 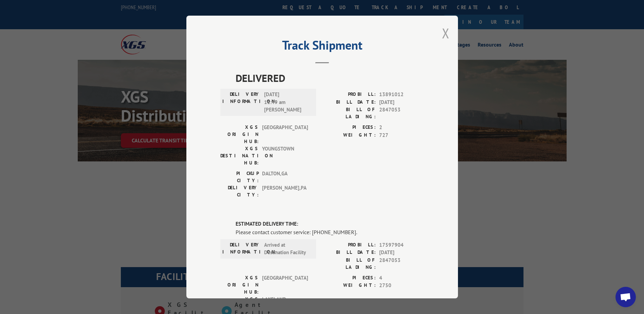 What do you see at coordinates (330, 78) in the screenshot?
I see `span: DELIVERED` at bounding box center [330, 78].